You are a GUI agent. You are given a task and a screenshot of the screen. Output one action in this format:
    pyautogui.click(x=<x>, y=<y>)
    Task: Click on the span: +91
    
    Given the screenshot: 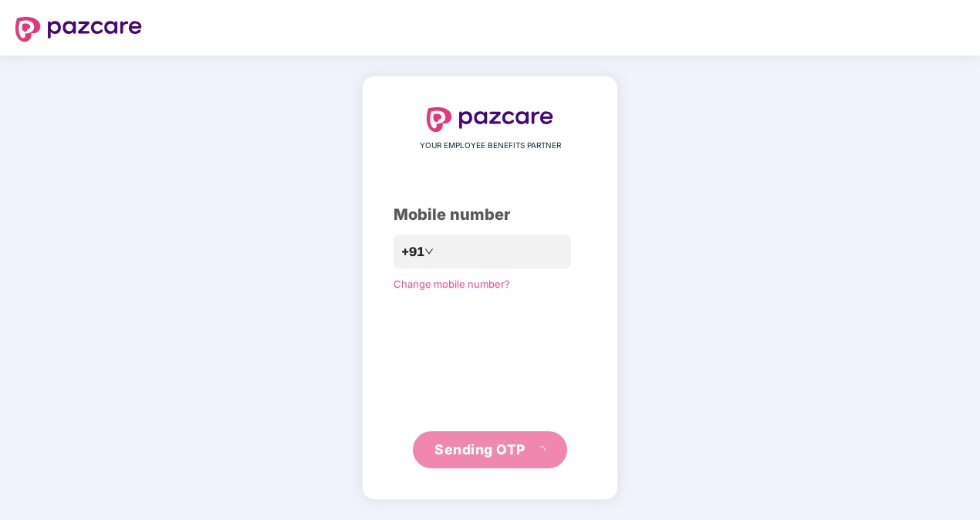 What is the action you would take?
    pyautogui.click(x=413, y=252)
    